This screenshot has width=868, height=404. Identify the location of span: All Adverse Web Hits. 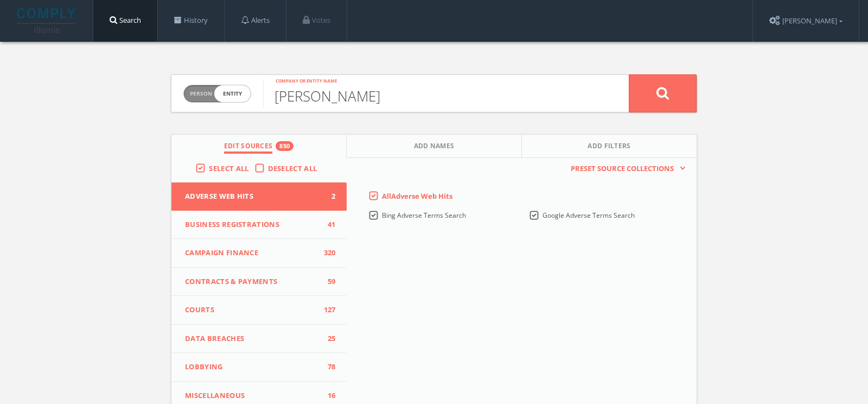
(417, 196).